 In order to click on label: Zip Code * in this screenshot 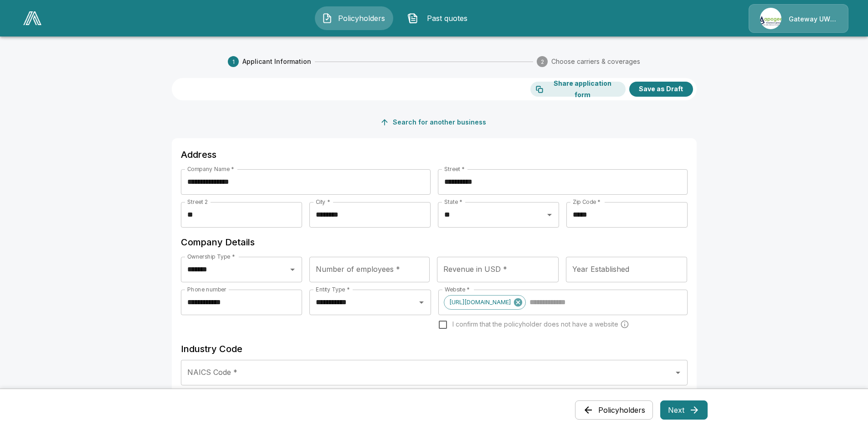, I will do `click(586, 201)`.